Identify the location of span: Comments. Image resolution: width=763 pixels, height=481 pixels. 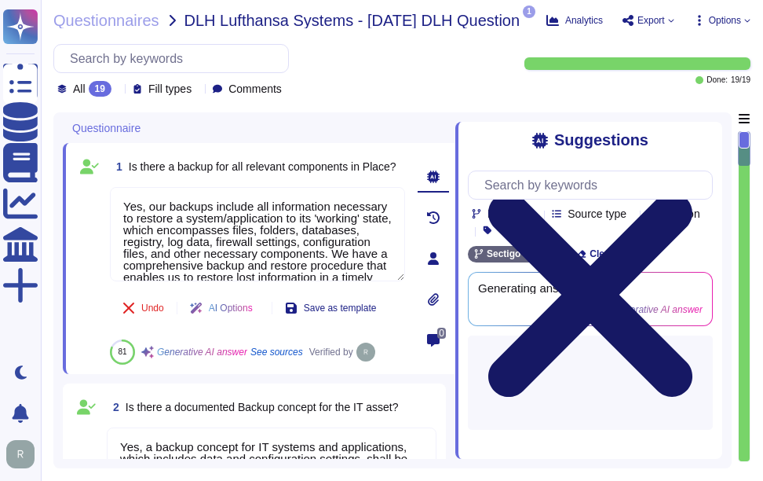
(255, 89).